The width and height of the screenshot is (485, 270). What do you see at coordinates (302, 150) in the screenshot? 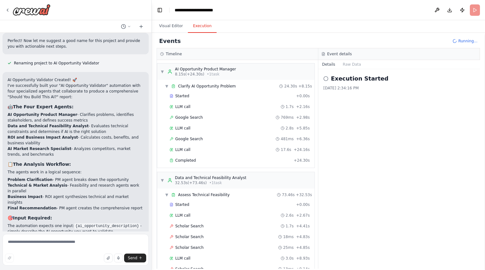
I see `span: + 24.16s` at bounding box center [302, 150].